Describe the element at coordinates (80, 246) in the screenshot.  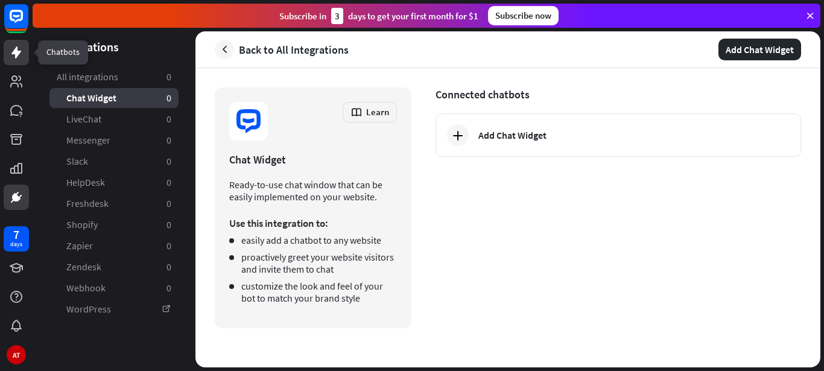
I see `span: Zapier` at that location.